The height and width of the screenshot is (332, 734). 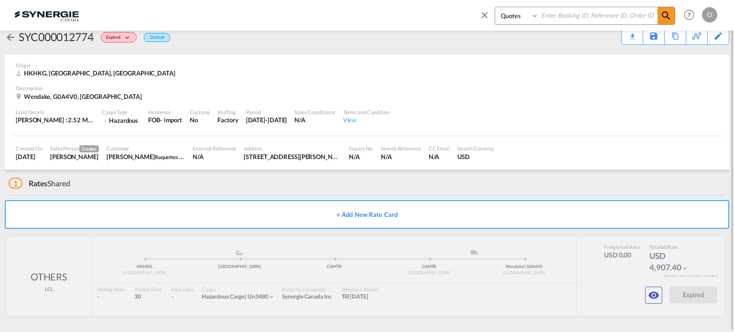 I want to click on div: Cargo Type, so click(x=121, y=112).